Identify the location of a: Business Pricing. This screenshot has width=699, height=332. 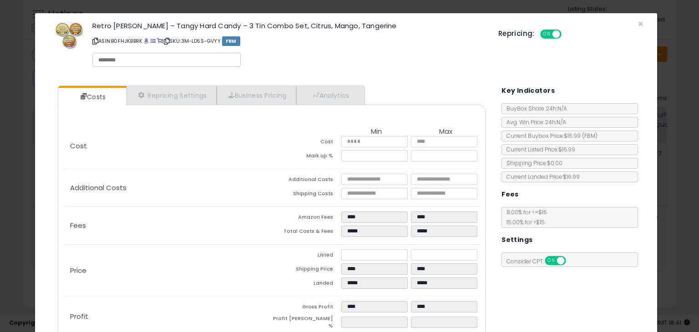
(256, 95).